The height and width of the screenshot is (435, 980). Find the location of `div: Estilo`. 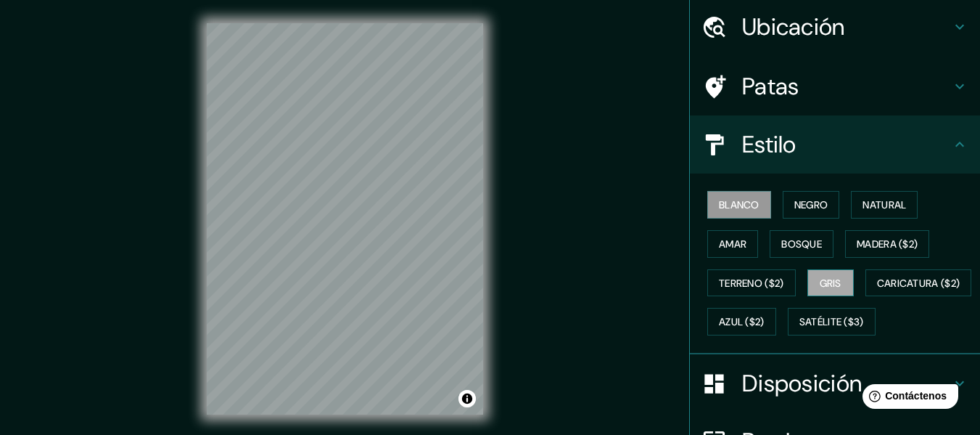

div: Estilo is located at coordinates (835, 145).